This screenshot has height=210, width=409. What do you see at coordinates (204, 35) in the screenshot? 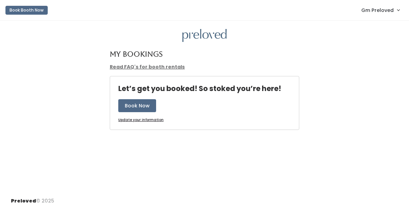
I see `img: preloved logo` at bounding box center [204, 35].